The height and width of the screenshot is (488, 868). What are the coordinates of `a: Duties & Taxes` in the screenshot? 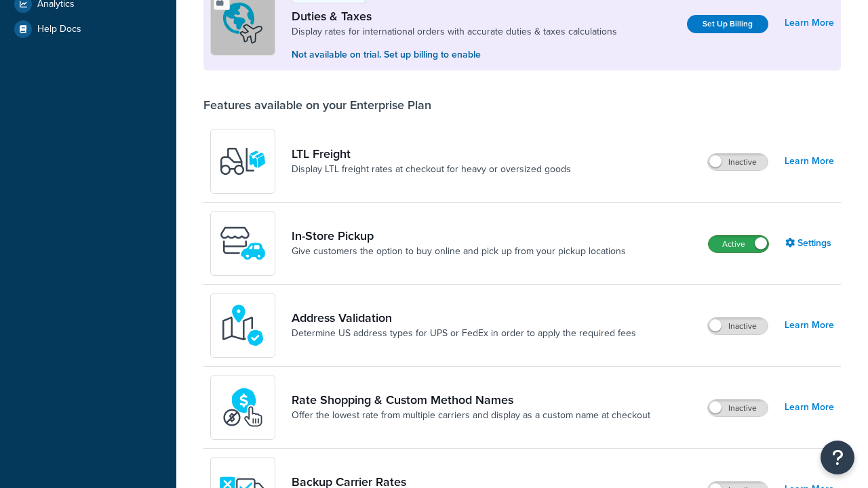 It's located at (454, 17).